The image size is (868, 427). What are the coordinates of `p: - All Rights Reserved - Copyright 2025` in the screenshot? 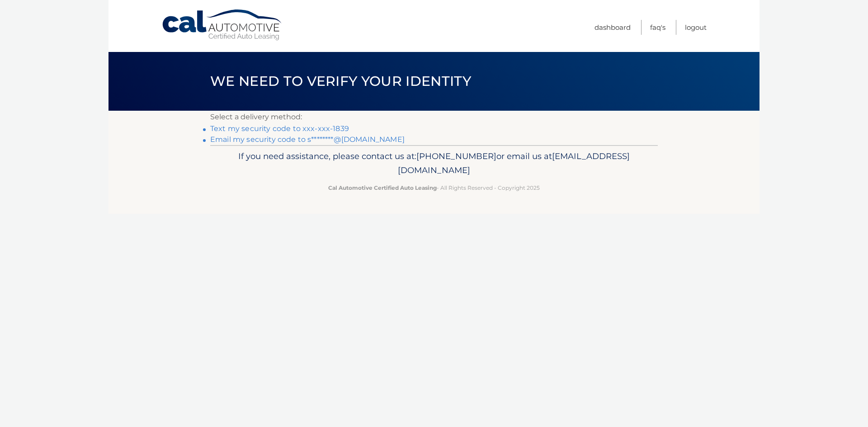 It's located at (434, 188).